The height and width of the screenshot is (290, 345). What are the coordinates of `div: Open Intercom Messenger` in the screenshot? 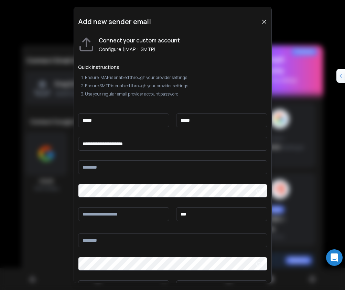 It's located at (335, 257).